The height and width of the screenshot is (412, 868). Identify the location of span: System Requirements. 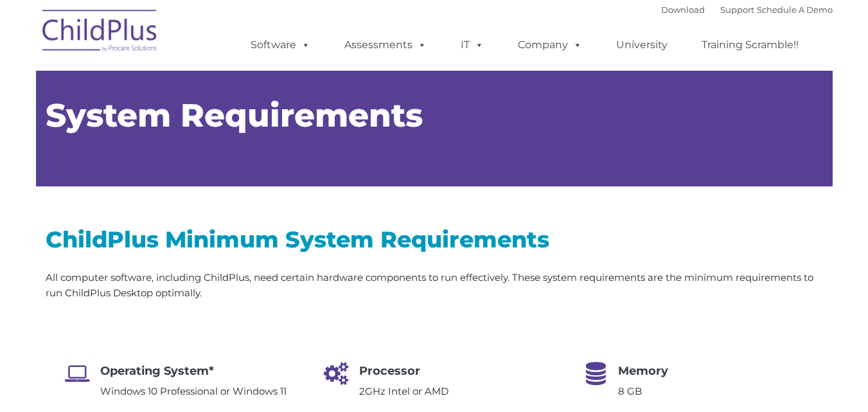
(234, 115).